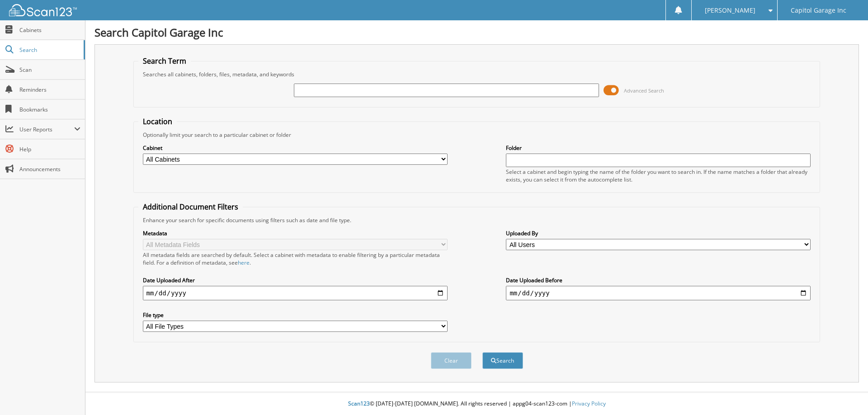  I want to click on span: User Reports, so click(46, 129).